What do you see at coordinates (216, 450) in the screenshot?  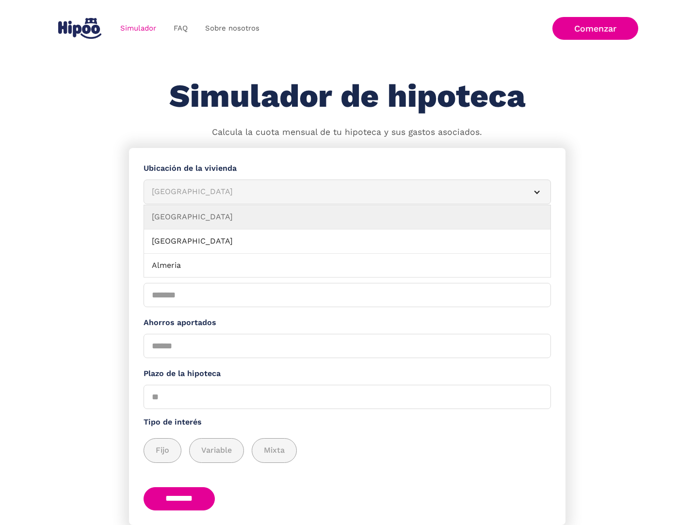 I see `span: Variable` at bounding box center [216, 450].